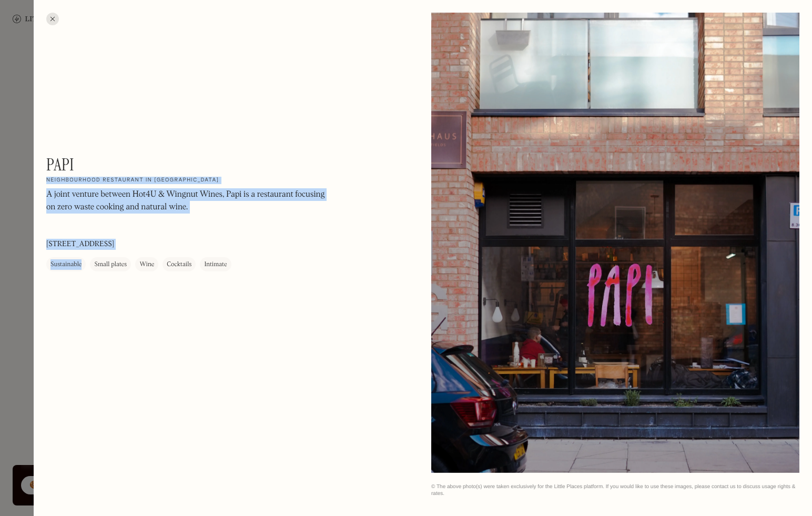 The image size is (812, 516). I want to click on h1: Papi, so click(60, 165).